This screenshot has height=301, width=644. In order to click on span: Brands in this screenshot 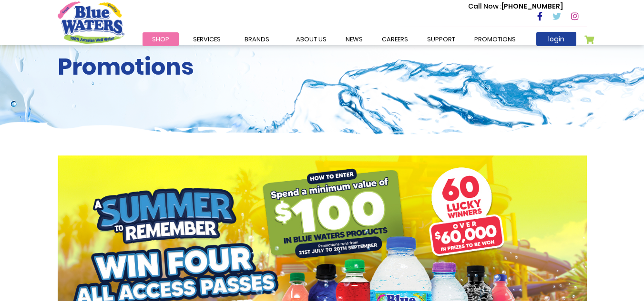, I will do `click(256, 39)`.